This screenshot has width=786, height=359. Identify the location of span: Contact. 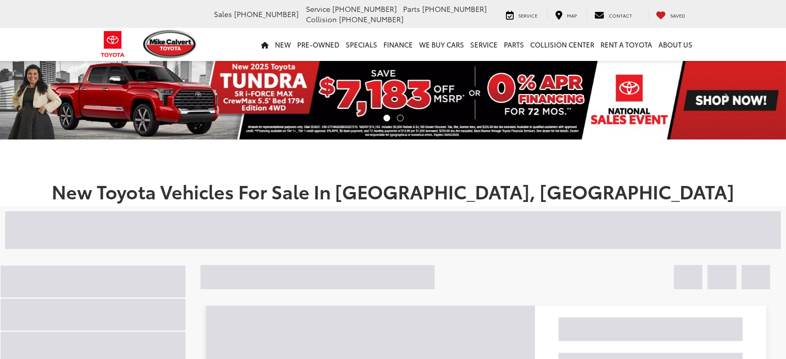
(620, 15).